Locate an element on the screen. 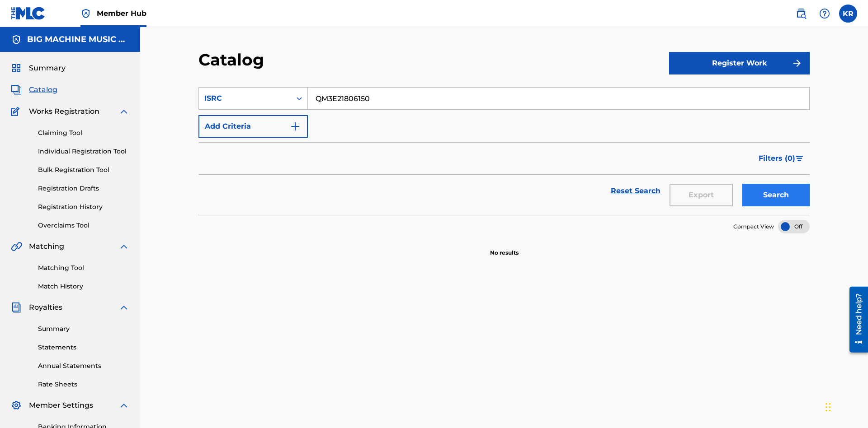  img: Summary is located at coordinates (16, 68).